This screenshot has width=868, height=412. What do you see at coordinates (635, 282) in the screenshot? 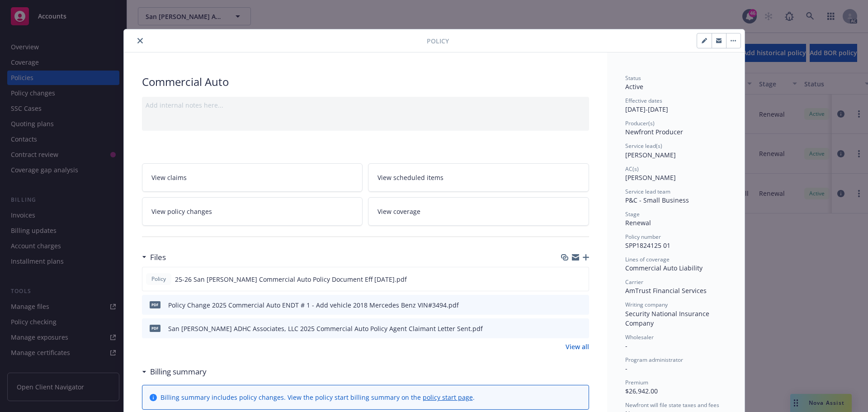
I see `span: Carrier` at bounding box center [635, 282].